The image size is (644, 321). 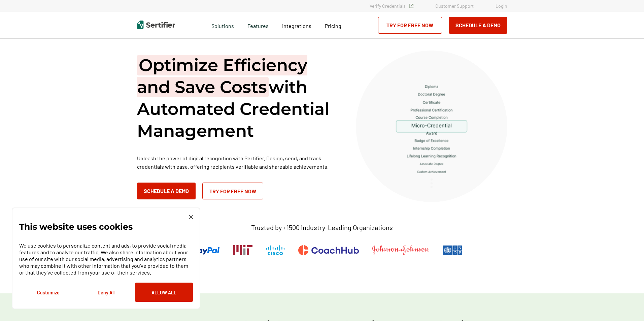 What do you see at coordinates (106, 292) in the screenshot?
I see `button: Deny All` at bounding box center [106, 292].